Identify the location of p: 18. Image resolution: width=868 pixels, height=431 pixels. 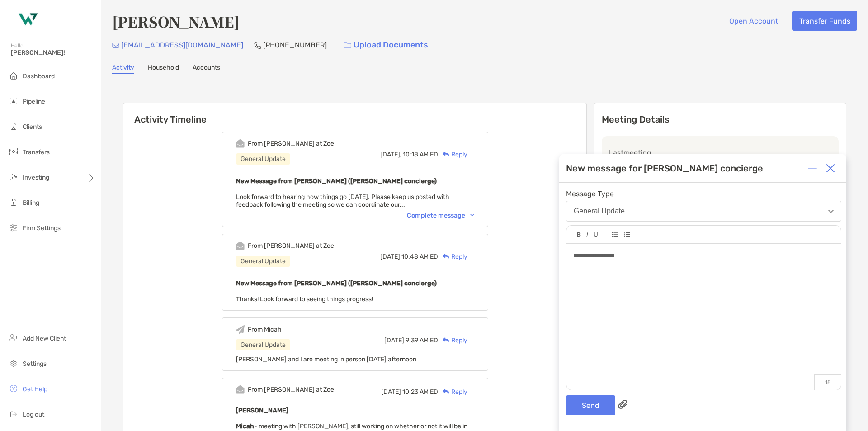
(827, 382).